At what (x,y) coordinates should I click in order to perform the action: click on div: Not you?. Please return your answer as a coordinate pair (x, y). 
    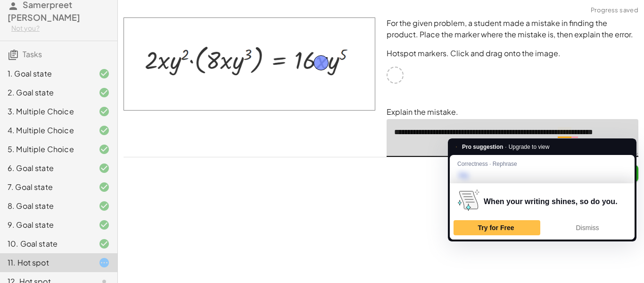
    Looking at the image, I should click on (61, 28).